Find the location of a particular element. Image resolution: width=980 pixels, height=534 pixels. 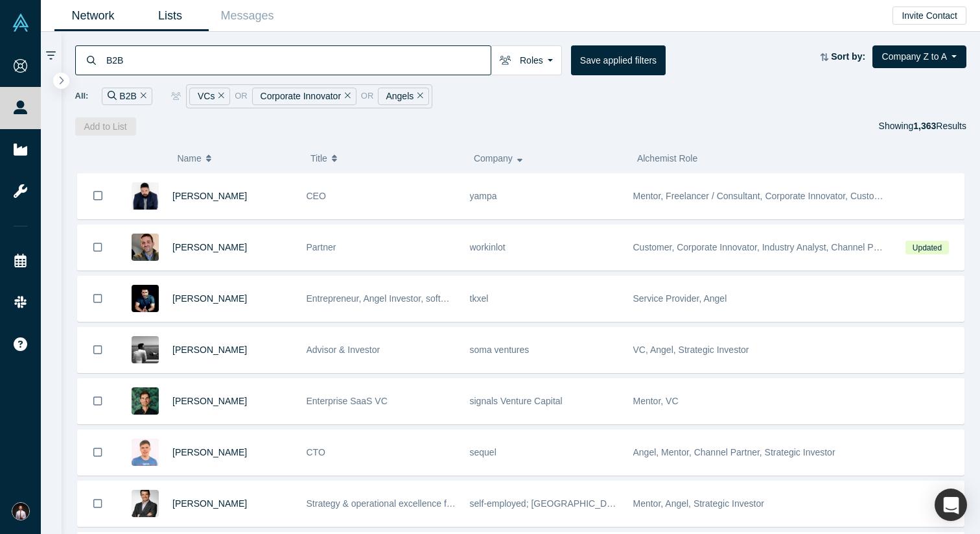

button: Name is located at coordinates (236, 158).